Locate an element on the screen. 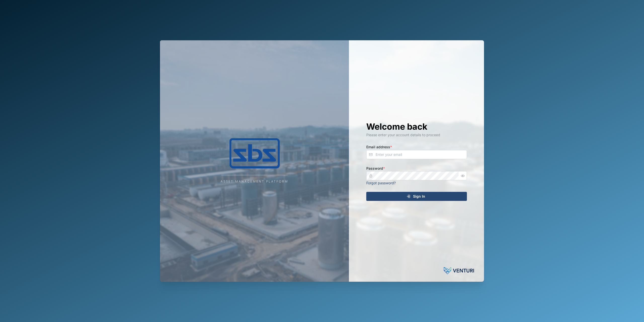 The width and height of the screenshot is (644, 322). a: Forgot password? is located at coordinates (381, 183).